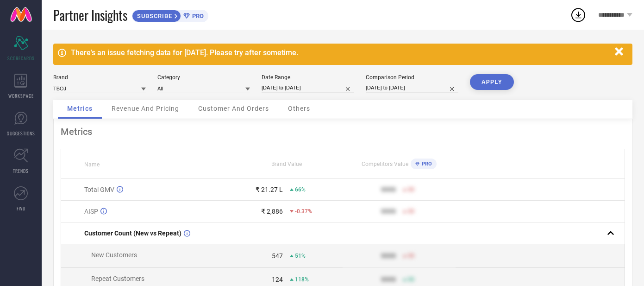 This screenshot has width=644, height=286. I want to click on span: Customer And Orders, so click(233, 108).